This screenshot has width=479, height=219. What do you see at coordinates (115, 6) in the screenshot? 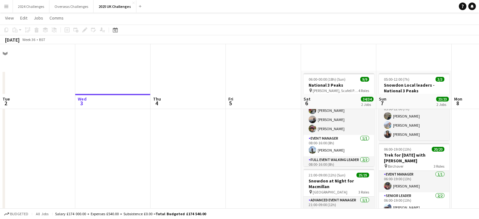
I see `button: 2025 UK Challenges` at bounding box center [115, 6].